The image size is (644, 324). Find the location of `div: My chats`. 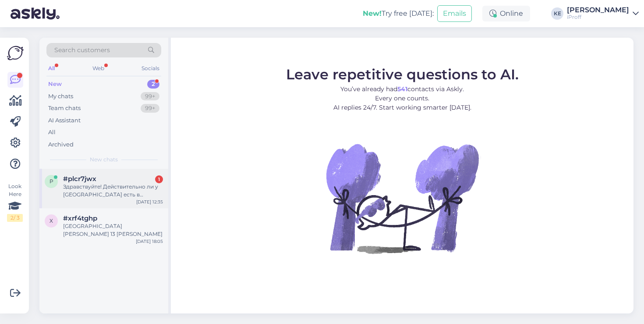

div: My chats is located at coordinates (60, 97).